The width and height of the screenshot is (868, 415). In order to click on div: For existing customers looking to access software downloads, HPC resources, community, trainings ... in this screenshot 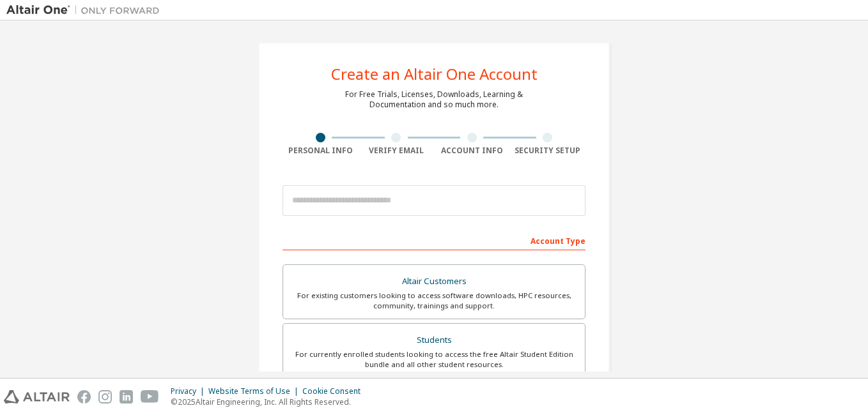, I will do `click(434, 301)`.